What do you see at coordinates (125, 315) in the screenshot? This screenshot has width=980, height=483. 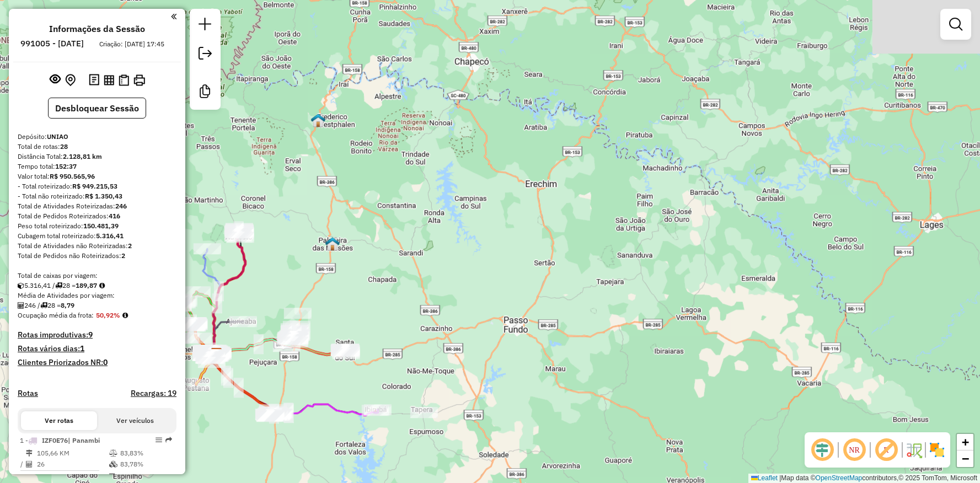 I see `em: Média calculada utilizando a maior ocupação (%Peso ou %Cubagem) de cada rota da sessão. Rotas cro...` at bounding box center [125, 315].